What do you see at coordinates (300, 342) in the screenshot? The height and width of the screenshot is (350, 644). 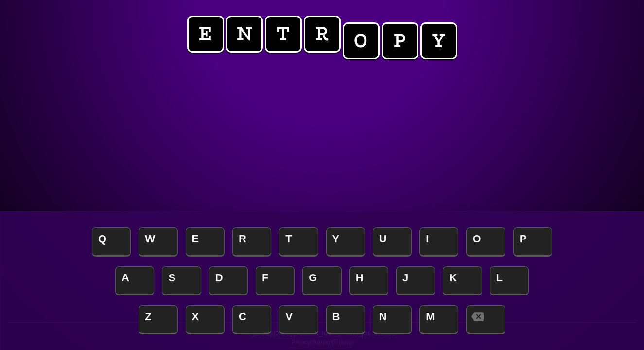 I see `a: Privacy` at bounding box center [300, 342].